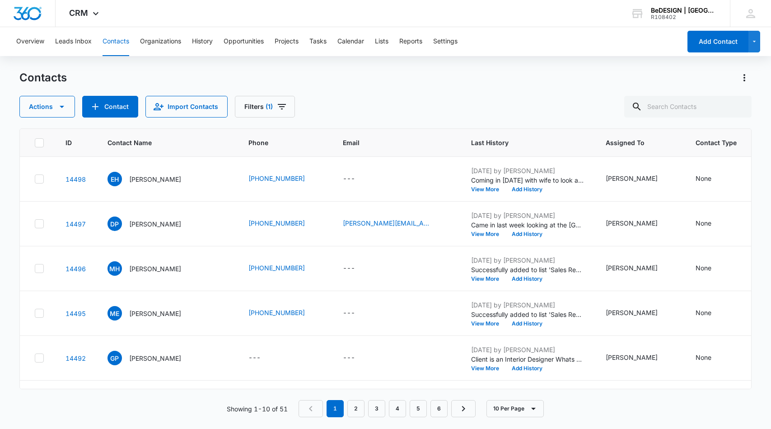 The width and height of the screenshot is (771, 429). What do you see at coordinates (398, 408) in the screenshot?
I see `a: Page 4` at bounding box center [398, 408].